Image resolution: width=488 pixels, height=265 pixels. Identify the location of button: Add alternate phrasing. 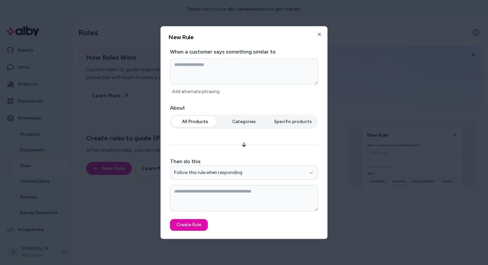
(196, 92).